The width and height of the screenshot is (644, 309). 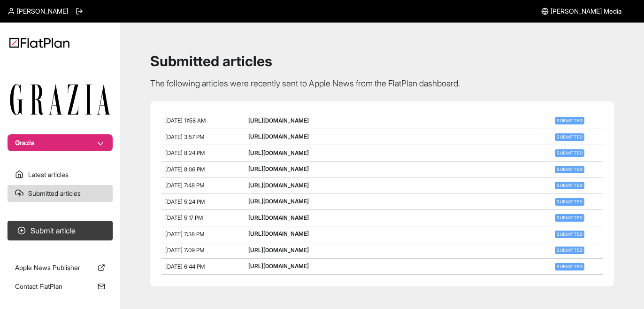 What do you see at coordinates (60, 143) in the screenshot?
I see `button: Grazia` at bounding box center [60, 143].